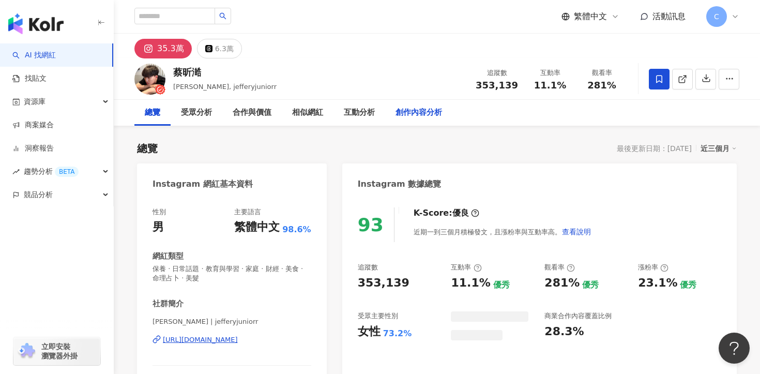 This screenshot has height=374, width=760. Describe the element at coordinates (34, 55) in the screenshot. I see `a: searchAI 找網紅` at that location.